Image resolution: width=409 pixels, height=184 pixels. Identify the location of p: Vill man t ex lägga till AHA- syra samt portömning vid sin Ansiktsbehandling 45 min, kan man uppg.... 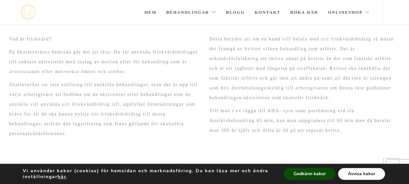
(305, 121).